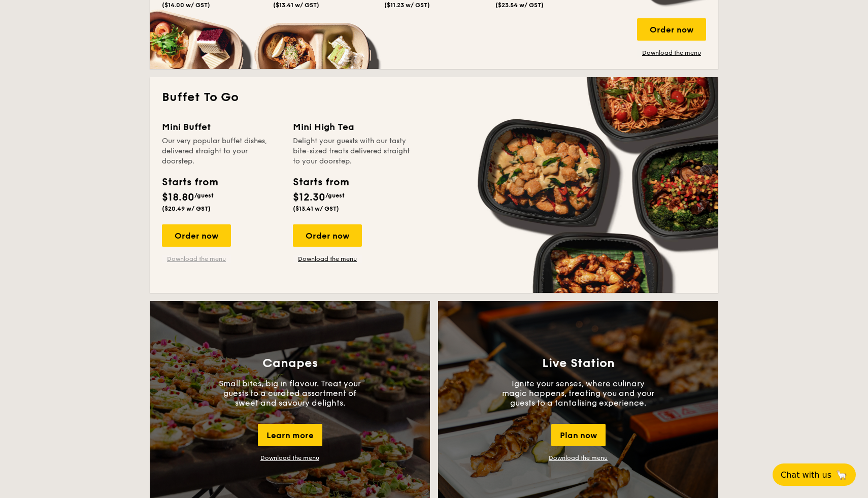  Describe the element at coordinates (290, 393) in the screenshot. I see `p: Small bites, big in flavour. Treat your guests to a curated assortment of sweet and savoury delig...` at that location.